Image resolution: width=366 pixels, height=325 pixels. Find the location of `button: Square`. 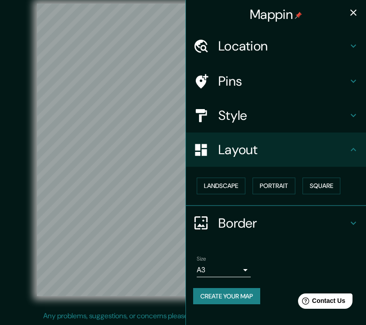

button: Square is located at coordinates (322, 186).